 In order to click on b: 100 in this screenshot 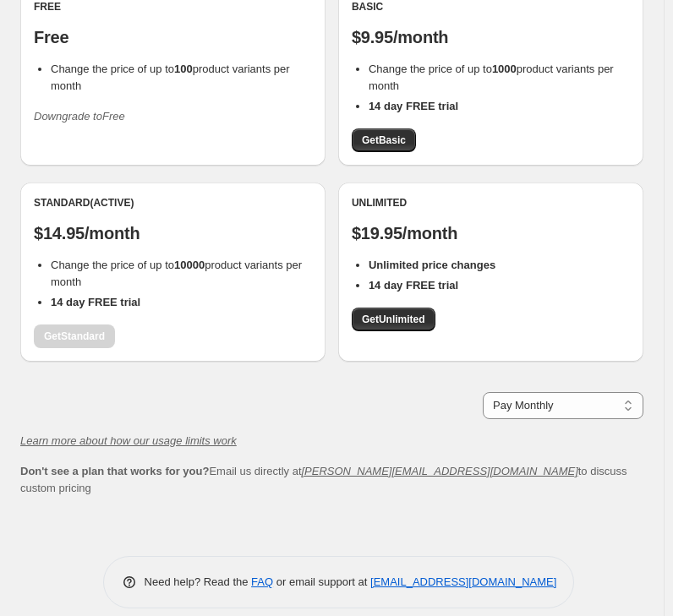, I will do `click(184, 68)`.